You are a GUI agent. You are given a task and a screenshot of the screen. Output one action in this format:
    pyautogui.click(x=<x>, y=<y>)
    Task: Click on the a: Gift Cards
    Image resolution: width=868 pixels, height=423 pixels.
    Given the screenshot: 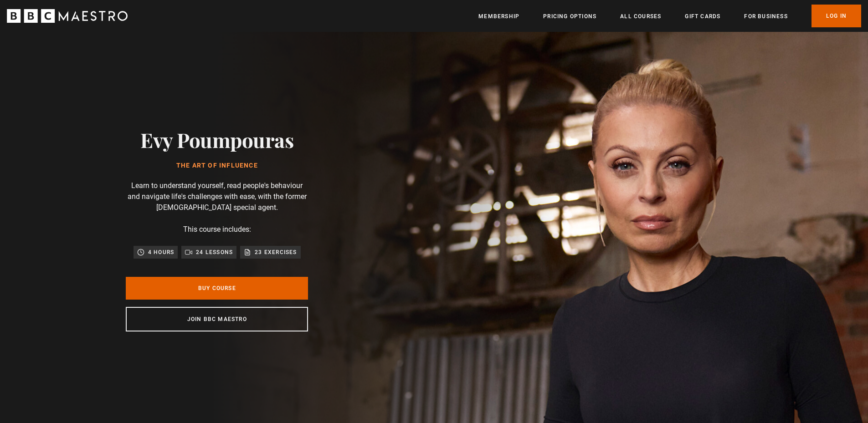 What is the action you would take?
    pyautogui.click(x=702, y=17)
    